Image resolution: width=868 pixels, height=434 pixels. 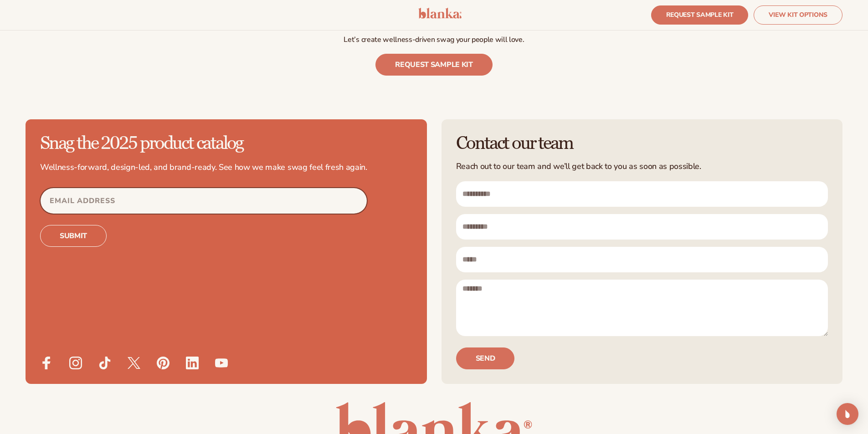 I want to click on div: Open Intercom Messenger, so click(x=848, y=414).